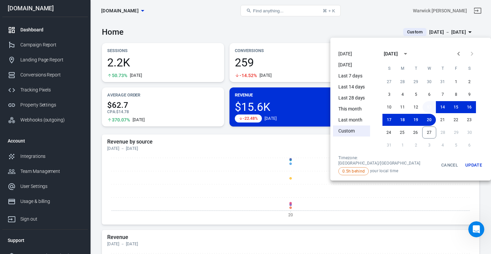 The height and width of the screenshot is (254, 491). What do you see at coordinates (389, 107) in the screenshot?
I see `button: 10` at bounding box center [389, 107].